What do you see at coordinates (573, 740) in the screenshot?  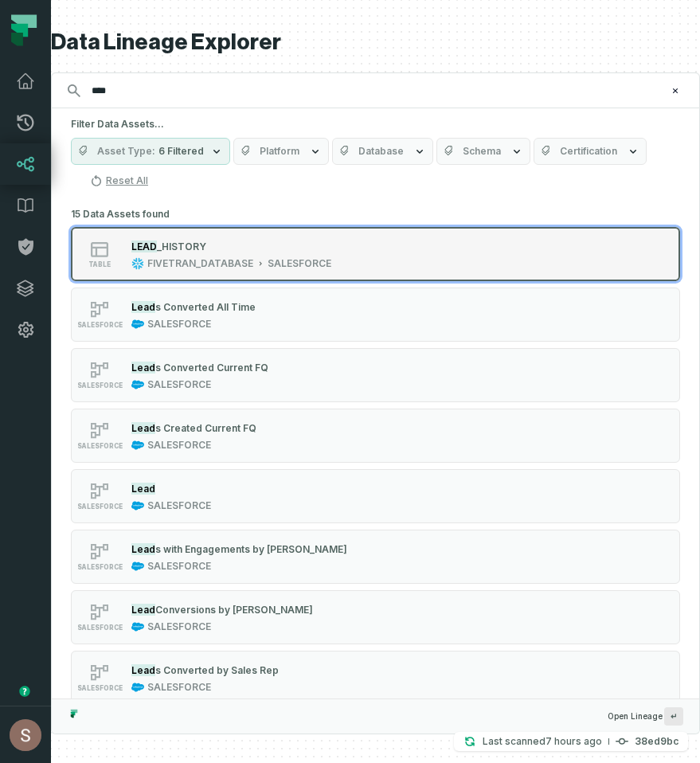 I see `relative-time: Sep 4, 2025, 9:07 AM GMT+3` at bounding box center [573, 740].